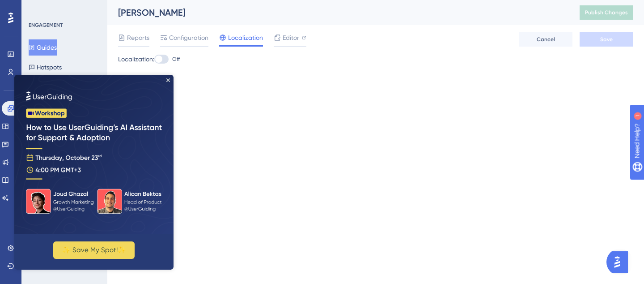 The width and height of the screenshot is (644, 284). I want to click on button: Save, so click(606, 39).